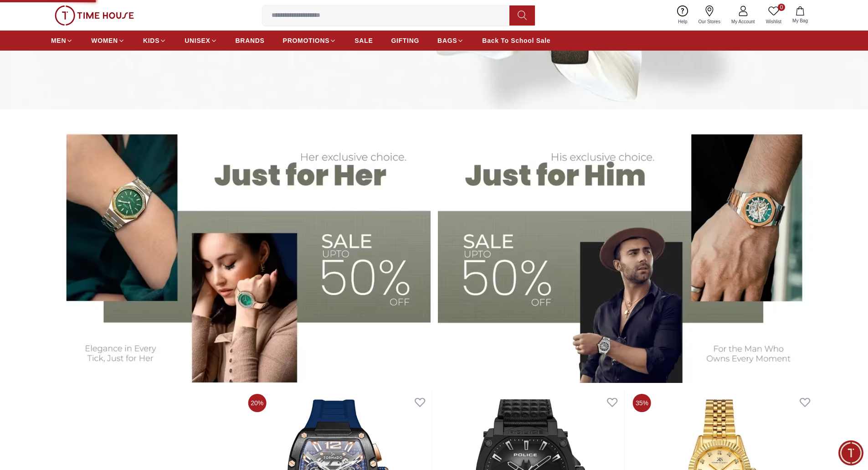  Describe the element at coordinates (62, 40) in the screenshot. I see `a: MEN` at that location.